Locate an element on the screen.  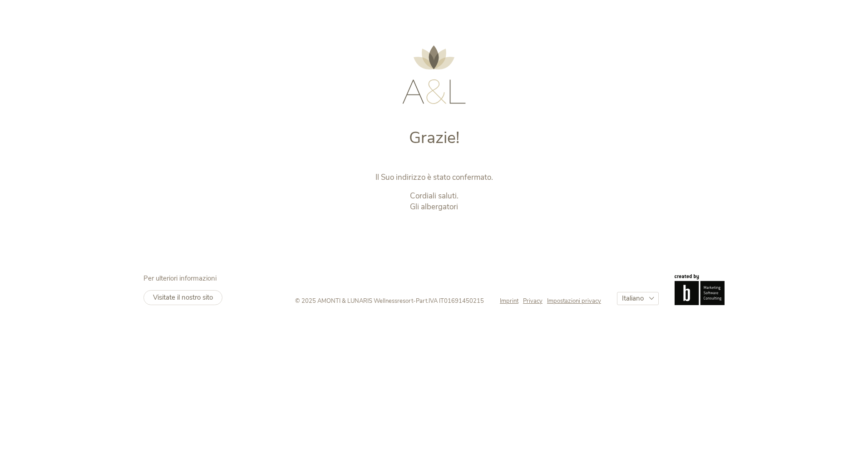
img: Brandnamic GmbH | Leading Hospitality Solutions is located at coordinates (699, 290).